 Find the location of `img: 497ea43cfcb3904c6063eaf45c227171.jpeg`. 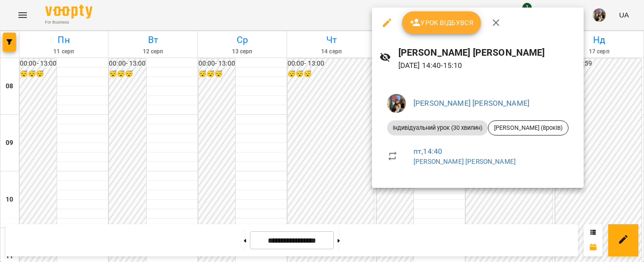

img: 497ea43cfcb3904c6063eaf45c227171.jpeg is located at coordinates (396, 104).